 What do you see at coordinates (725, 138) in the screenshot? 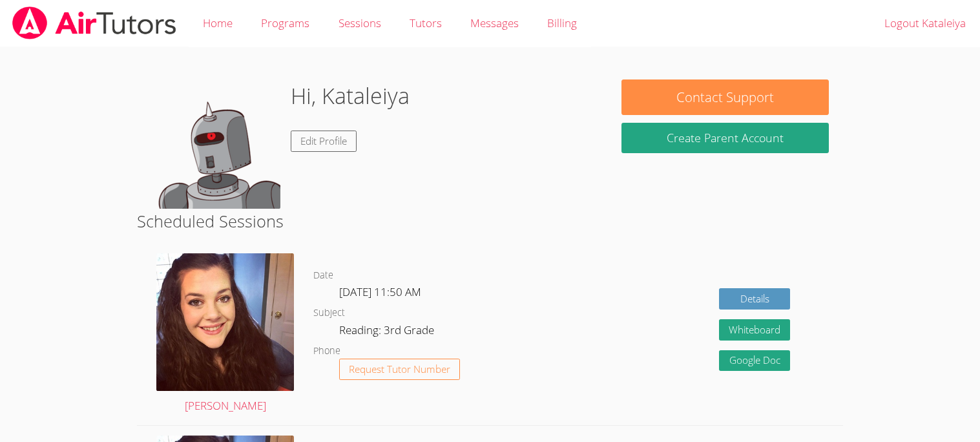
I see `button: Create Parent Account` at bounding box center [725, 138].